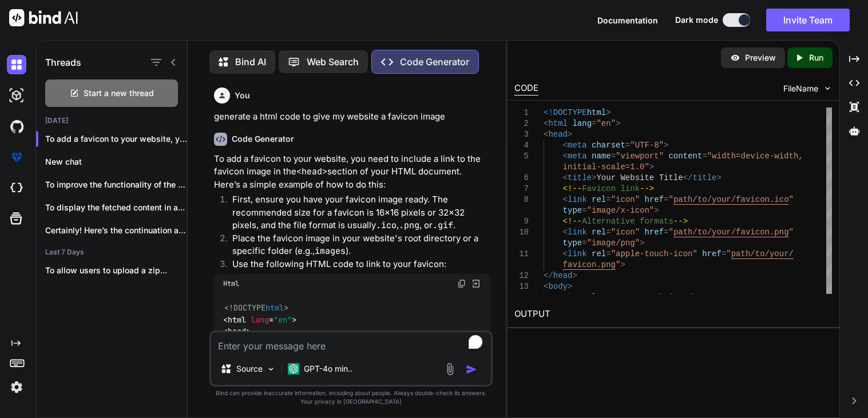 This screenshot has height=418, width=868. What do you see at coordinates (472, 369) in the screenshot?
I see `img: icon` at bounding box center [472, 369].